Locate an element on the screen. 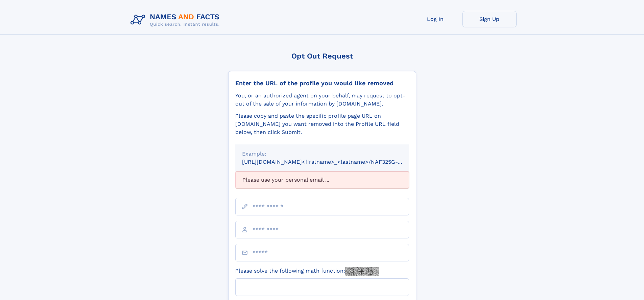 Image resolution: width=644 pixels, height=300 pixels. div: Opt Out Request is located at coordinates (322, 56).